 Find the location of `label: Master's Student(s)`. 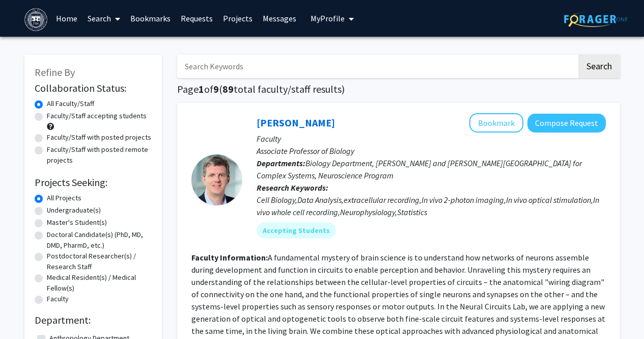

label: Master's Student(s) is located at coordinates (77, 222).